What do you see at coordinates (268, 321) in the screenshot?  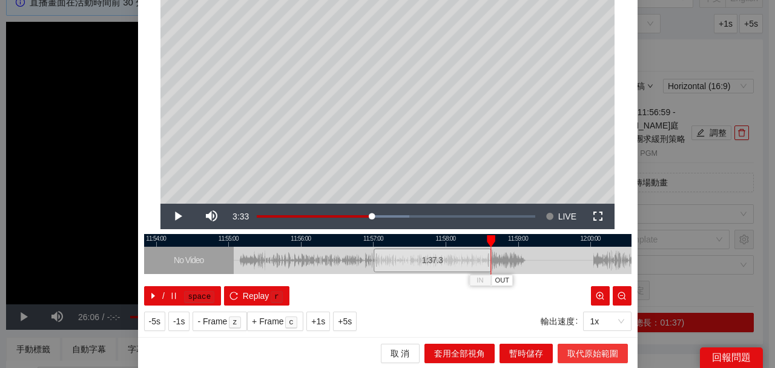 I see `span: + Frame` at bounding box center [268, 321].